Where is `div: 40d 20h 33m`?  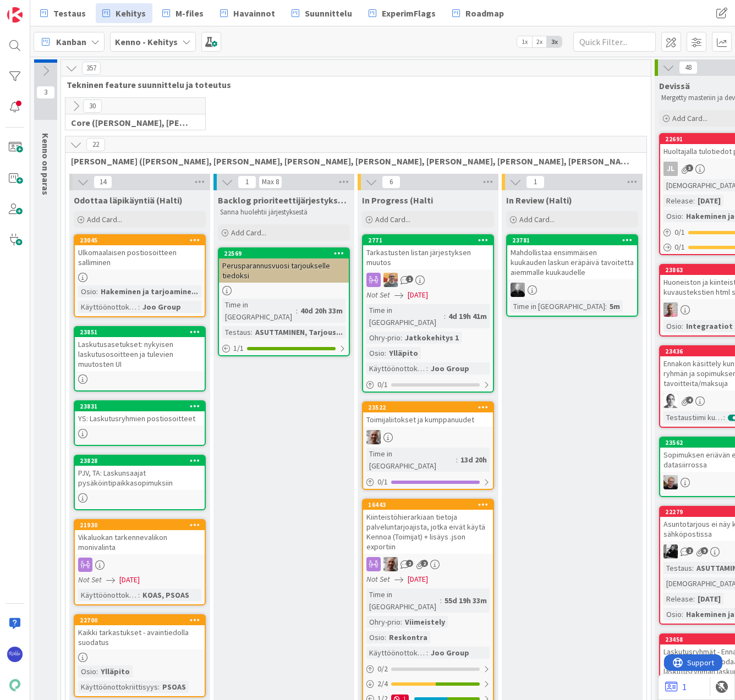
div: 40d 20h 33m is located at coordinates (322, 310).